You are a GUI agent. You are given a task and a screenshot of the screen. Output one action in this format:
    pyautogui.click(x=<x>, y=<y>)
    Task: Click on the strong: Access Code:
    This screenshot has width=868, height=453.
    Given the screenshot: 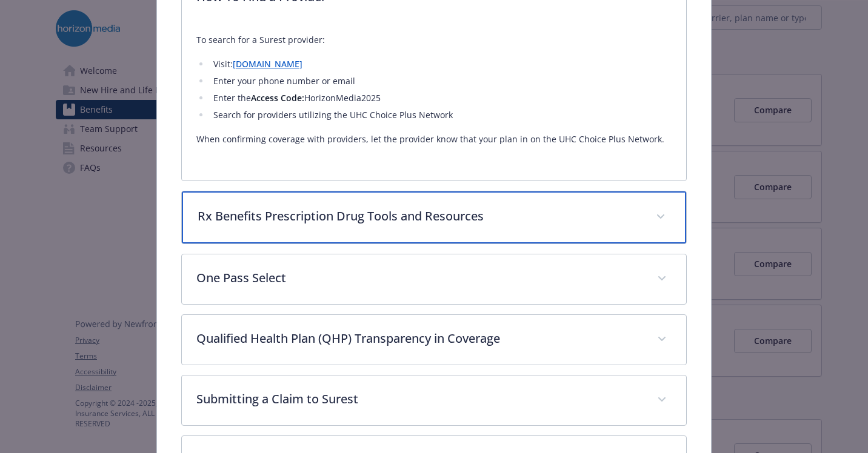 What is the action you would take?
    pyautogui.click(x=277, y=97)
    